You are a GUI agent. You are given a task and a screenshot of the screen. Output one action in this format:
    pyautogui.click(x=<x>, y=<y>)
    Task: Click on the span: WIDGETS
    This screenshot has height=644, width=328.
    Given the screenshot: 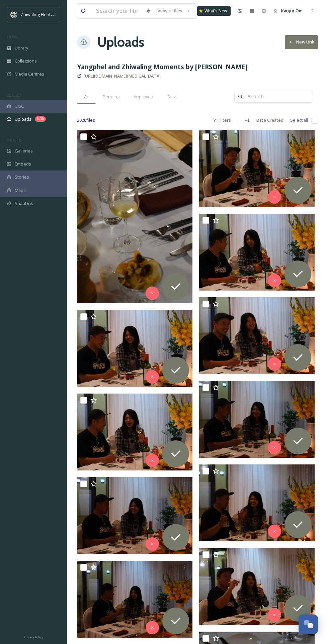 What is the action you would take?
    pyautogui.click(x=14, y=140)
    